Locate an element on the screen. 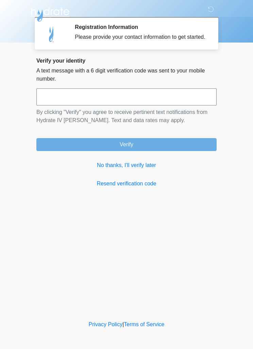 The height and width of the screenshot is (349, 253). p: By clicking "Verify" you agree to receive pertinent text notifications from Hydrate IV [PERSON_NA... is located at coordinates (127, 116).